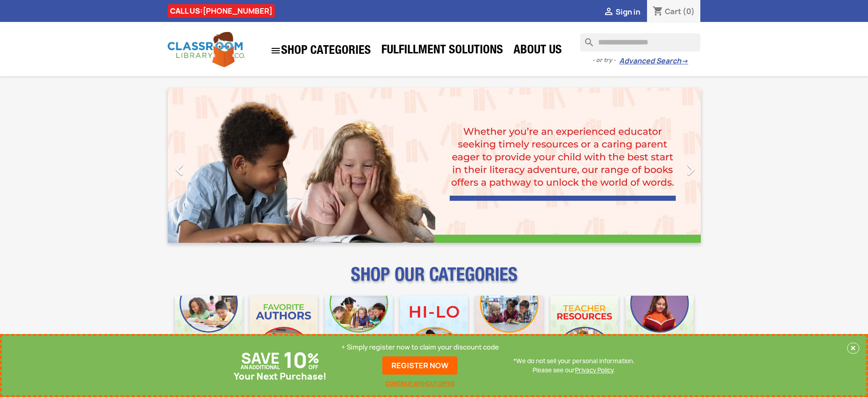 The height and width of the screenshot is (397, 868). I want to click on span: Cart, so click(673, 11).